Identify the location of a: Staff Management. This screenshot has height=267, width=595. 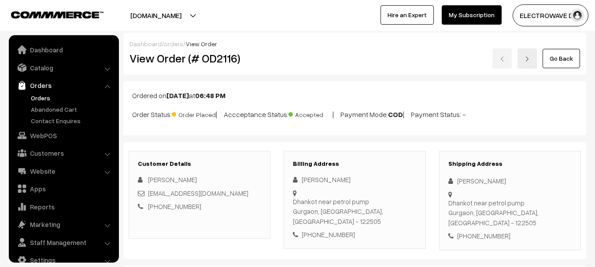
(63, 243).